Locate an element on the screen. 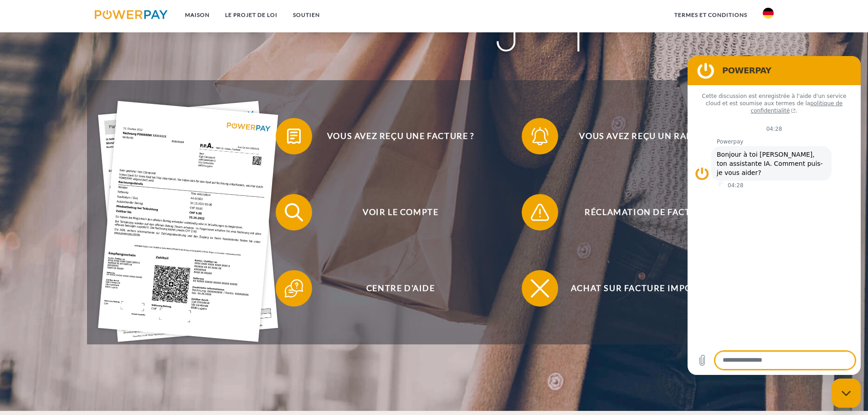 The width and height of the screenshot is (868, 415). a: Maison is located at coordinates (197, 15).